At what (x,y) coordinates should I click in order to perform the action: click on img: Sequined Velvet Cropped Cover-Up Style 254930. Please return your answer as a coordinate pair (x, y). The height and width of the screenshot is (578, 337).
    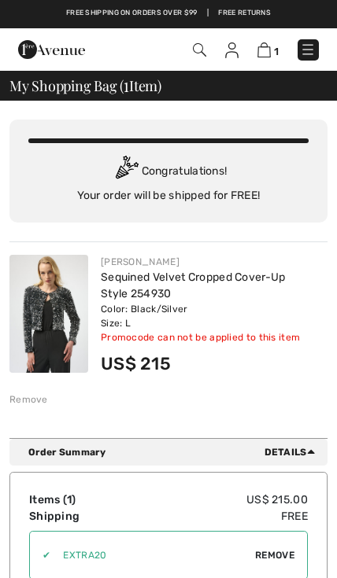
    Looking at the image, I should click on (49, 314).